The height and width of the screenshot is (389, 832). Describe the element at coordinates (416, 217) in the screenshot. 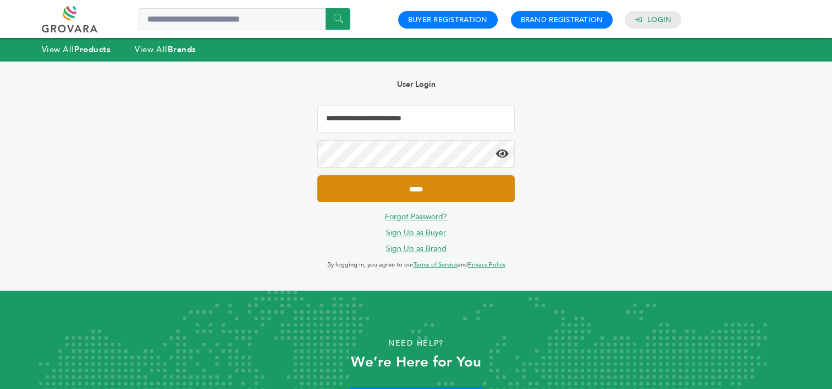

I see `a: Forgot Password?` at that location.